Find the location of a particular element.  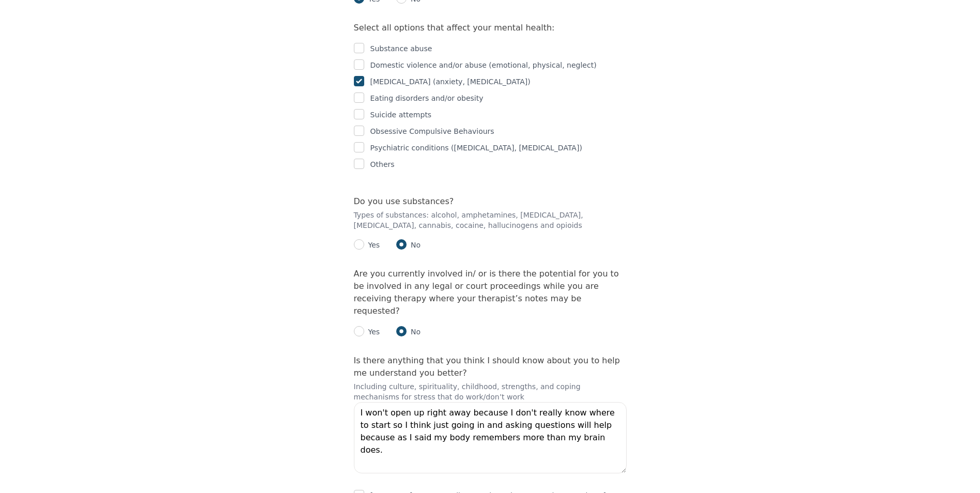

p: Including culture, spirituality, childhood, strengths, and coping mechanisms for stress that do w... is located at coordinates (490, 392).